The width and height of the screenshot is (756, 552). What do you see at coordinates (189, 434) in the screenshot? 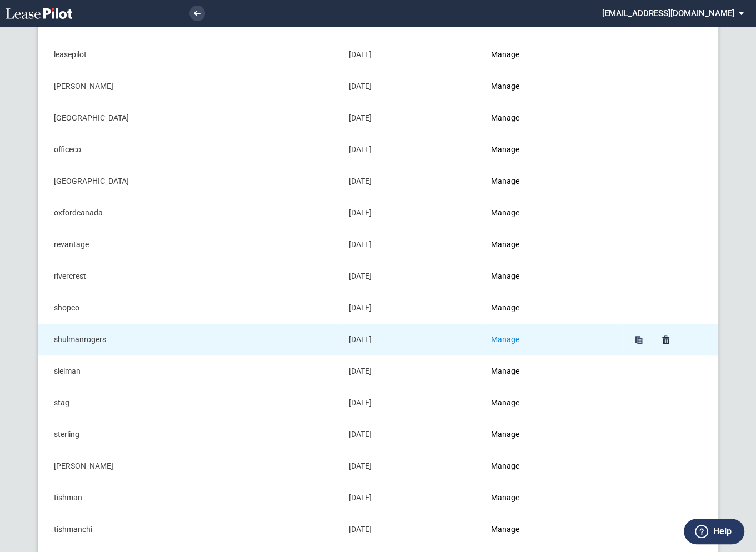
I see `td: sterling` at bounding box center [189, 434].